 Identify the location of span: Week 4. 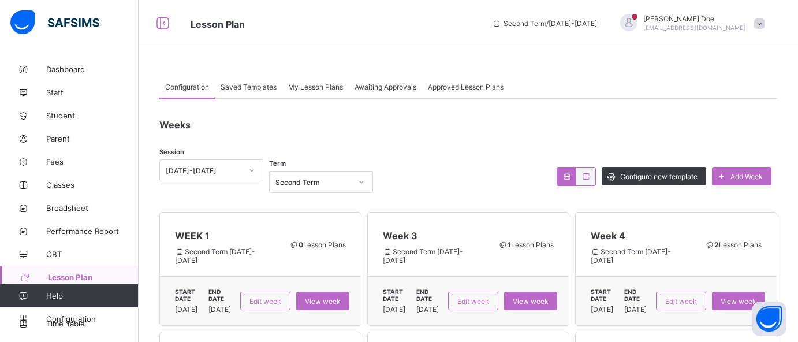
(641, 236).